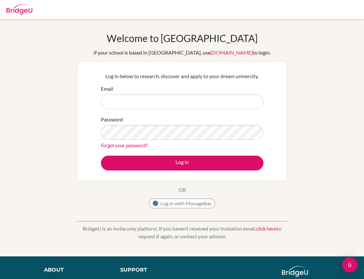 The width and height of the screenshot is (364, 279). I want to click on a: click here, so click(266, 229).